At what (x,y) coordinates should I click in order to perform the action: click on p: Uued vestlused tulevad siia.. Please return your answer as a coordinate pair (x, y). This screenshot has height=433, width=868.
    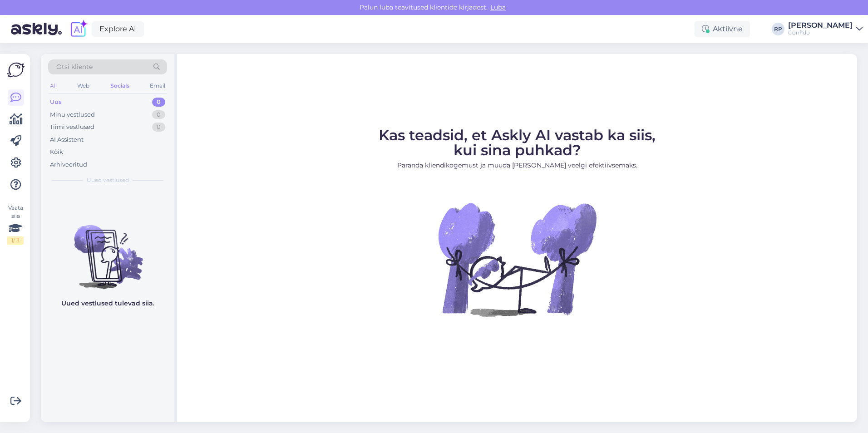
    Looking at the image, I should click on (108, 303).